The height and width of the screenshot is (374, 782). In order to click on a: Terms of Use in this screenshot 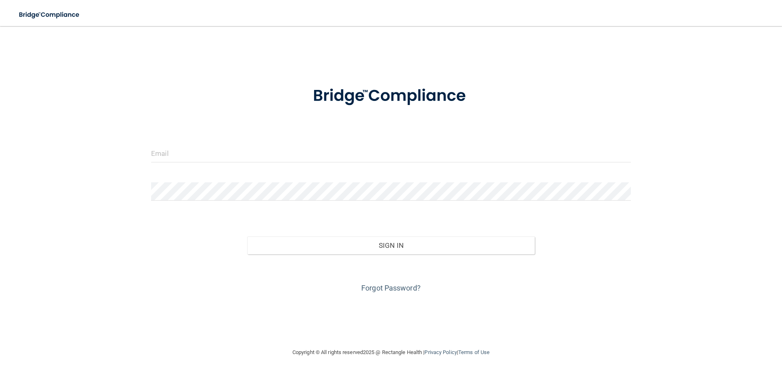, I will do `click(474, 352)`.